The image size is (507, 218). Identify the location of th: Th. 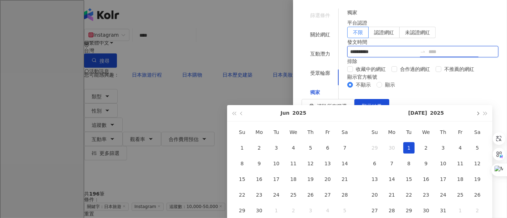
(443, 132).